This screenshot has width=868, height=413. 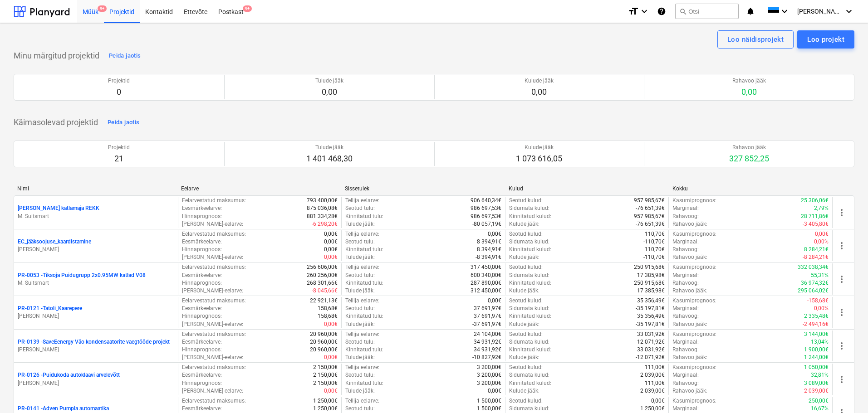 What do you see at coordinates (529, 242) in the screenshot?
I see `p: Sidumata kulud :` at bounding box center [529, 242].